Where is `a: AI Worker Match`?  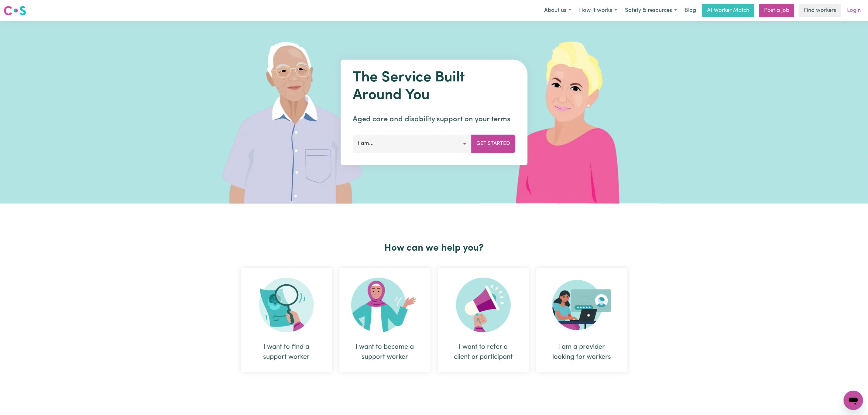
a: AI Worker Match is located at coordinates (728, 10).